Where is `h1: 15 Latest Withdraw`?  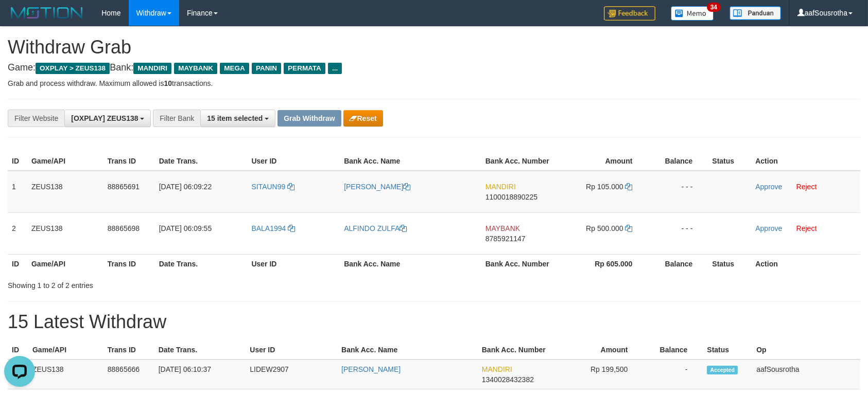
h1: 15 Latest Withdraw is located at coordinates (434, 322).